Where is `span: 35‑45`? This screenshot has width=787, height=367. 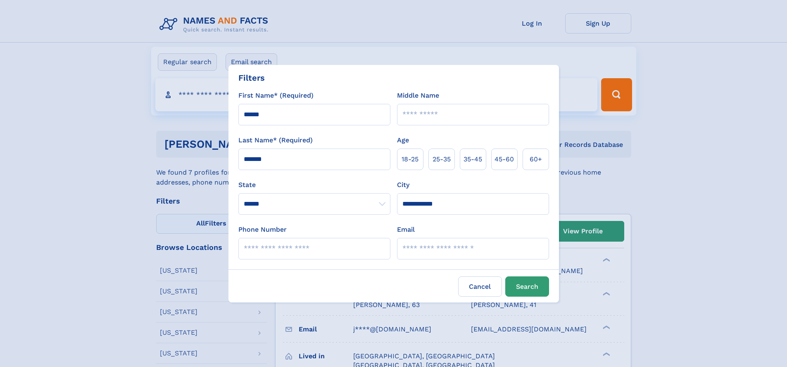
span: 35‑45 is located at coordinates (473, 159).